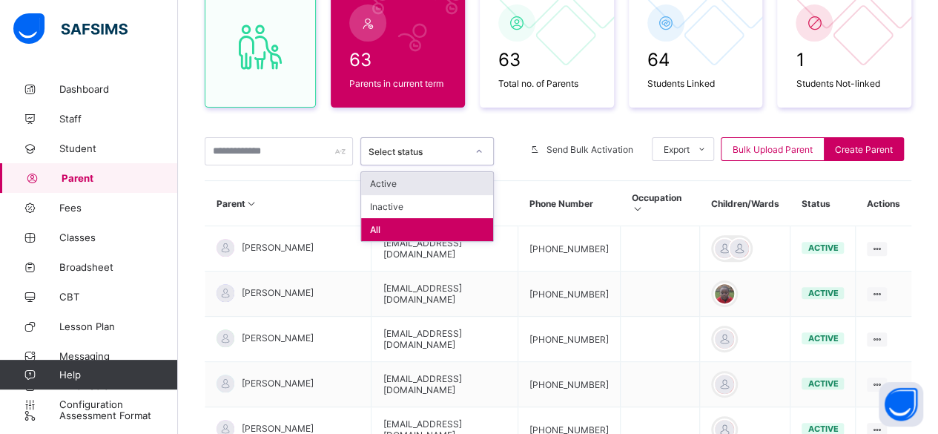  I want to click on th: Actions, so click(883, 203).